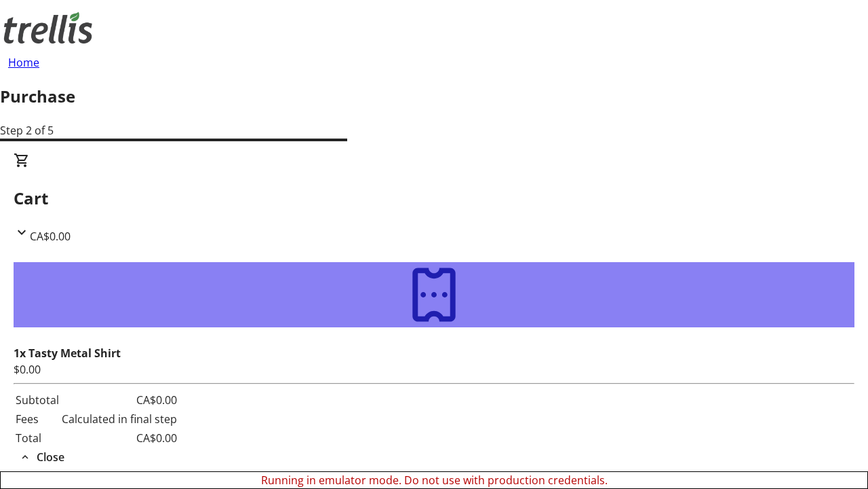  I want to click on button: Close, so click(41, 457).